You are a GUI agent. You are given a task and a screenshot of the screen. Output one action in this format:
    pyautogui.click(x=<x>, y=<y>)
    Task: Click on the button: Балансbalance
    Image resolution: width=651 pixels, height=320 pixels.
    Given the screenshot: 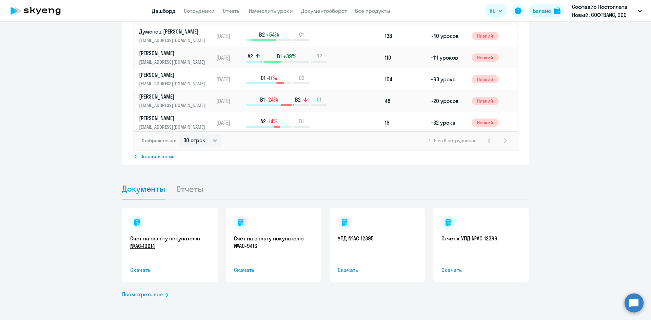 What is the action you would take?
    pyautogui.click(x=547, y=11)
    